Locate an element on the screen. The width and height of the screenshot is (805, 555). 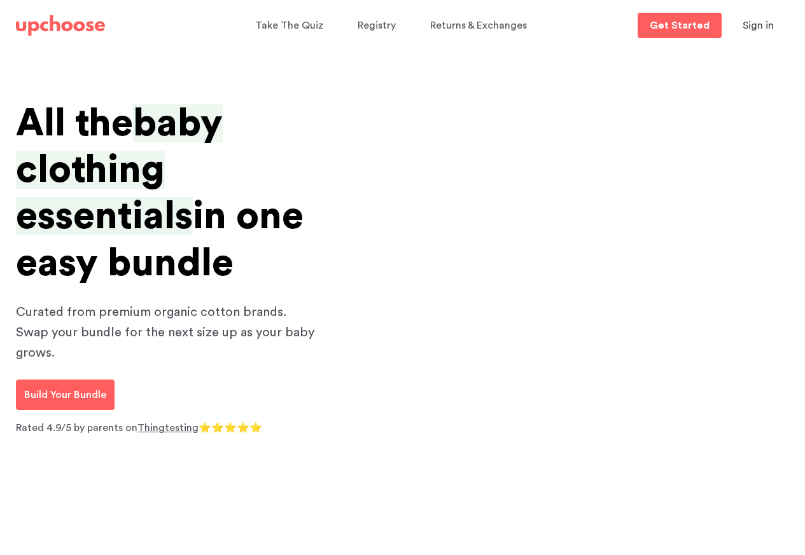
span: Sign in is located at coordinates (758, 25).